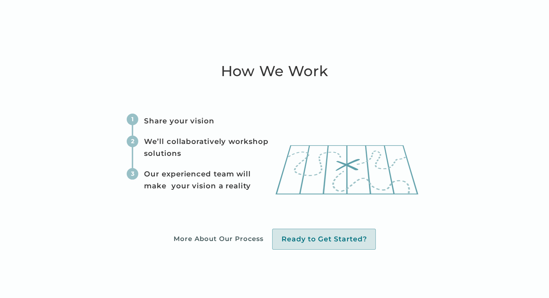 The height and width of the screenshot is (298, 549). I want to click on div: Our experienced team will make your vision a reality, so click(208, 180).